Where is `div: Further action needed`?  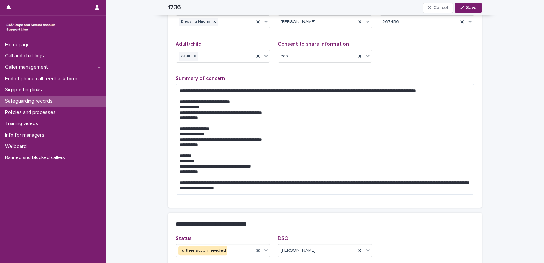 div: Further action needed is located at coordinates (203, 250).